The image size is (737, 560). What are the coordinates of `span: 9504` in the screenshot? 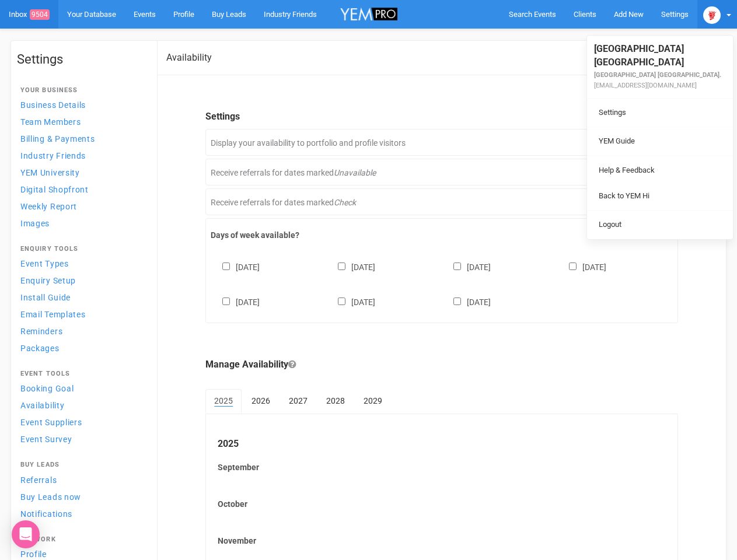 It's located at (39, 15).